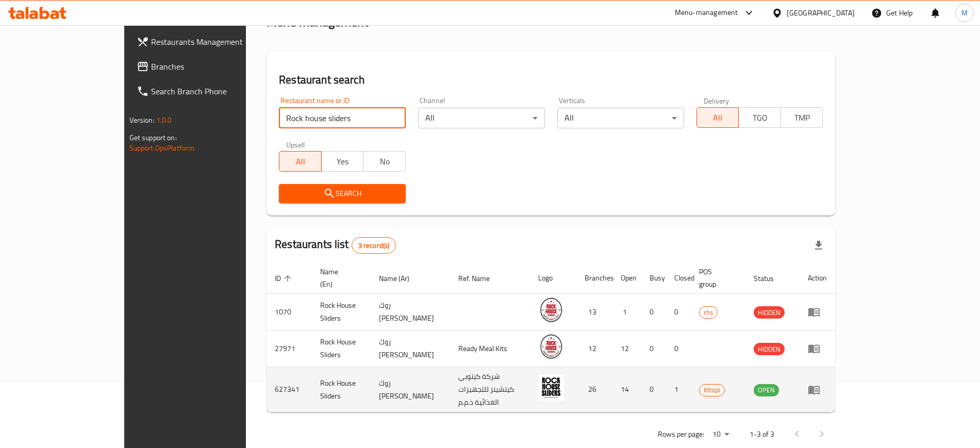 The width and height of the screenshot is (980, 448). Describe the element at coordinates (802, 118) in the screenshot. I see `button: TMP` at that location.